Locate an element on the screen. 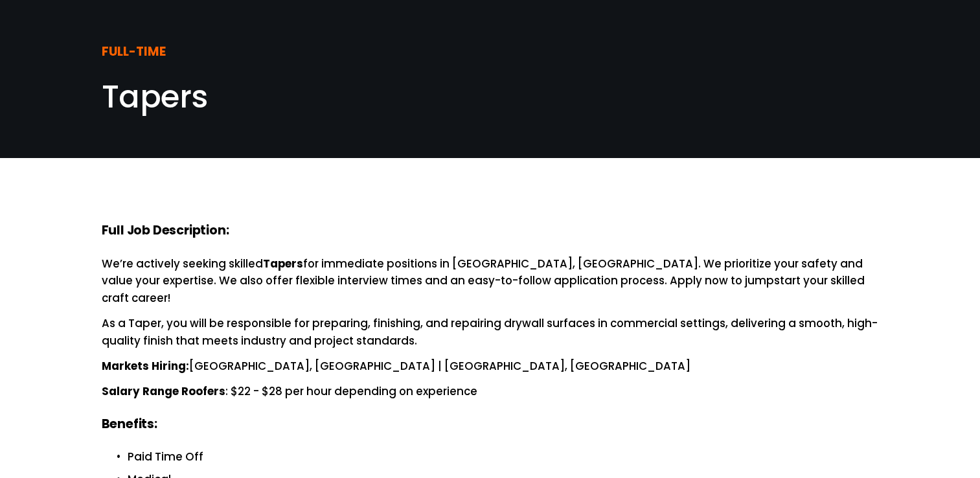 Image resolution: width=980 pixels, height=478 pixels. strong: Tapers is located at coordinates (283, 263).